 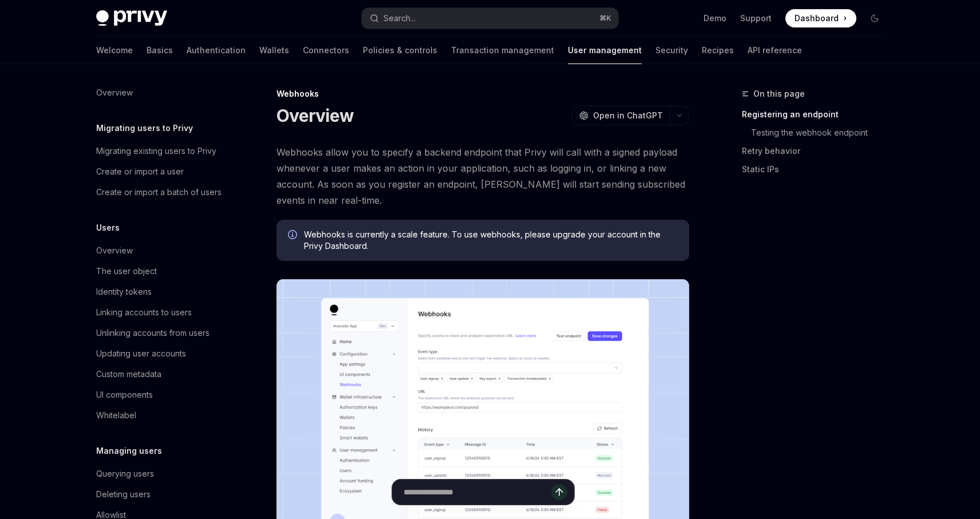 I want to click on a: Policies & controls, so click(x=400, y=50).